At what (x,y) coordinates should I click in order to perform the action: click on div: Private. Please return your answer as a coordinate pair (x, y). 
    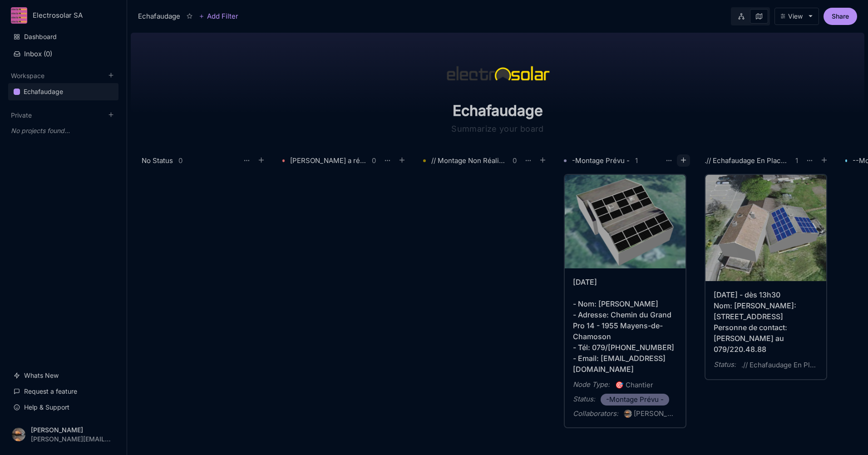
    Looking at the image, I should click on (63, 131).